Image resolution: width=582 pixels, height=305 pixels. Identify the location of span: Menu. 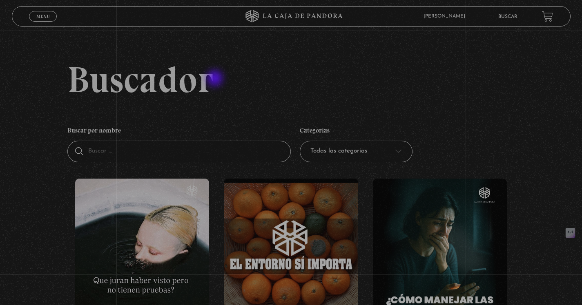
(43, 16).